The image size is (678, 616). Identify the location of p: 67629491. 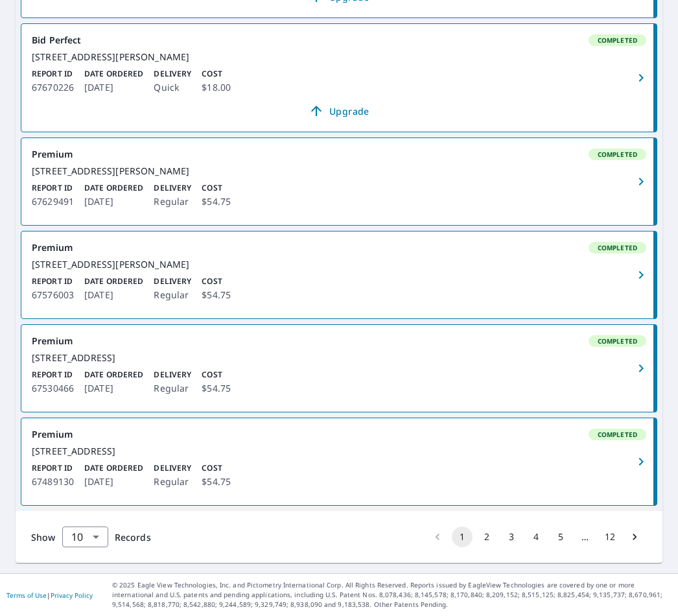
(53, 202).